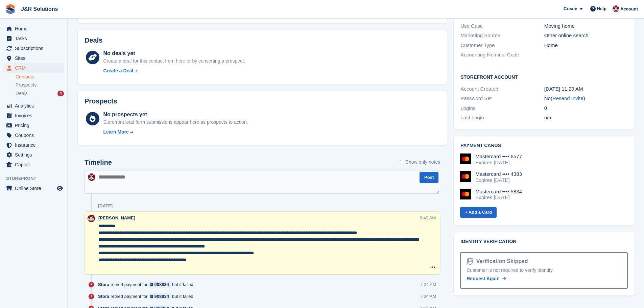 This screenshot has width=644, height=308. Describe the element at coordinates (35, 155) in the screenshot. I see `span: Settings` at that location.